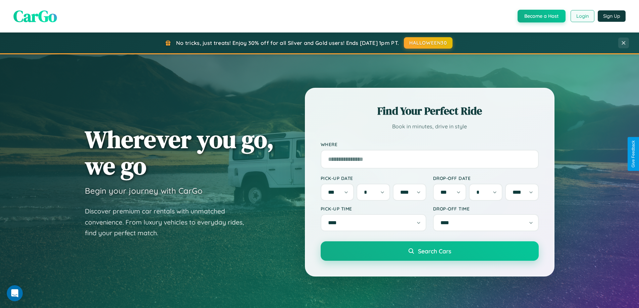 This screenshot has height=308, width=639. Describe the element at coordinates (373, 178) in the screenshot. I see `label: Pick-up Date` at that location.